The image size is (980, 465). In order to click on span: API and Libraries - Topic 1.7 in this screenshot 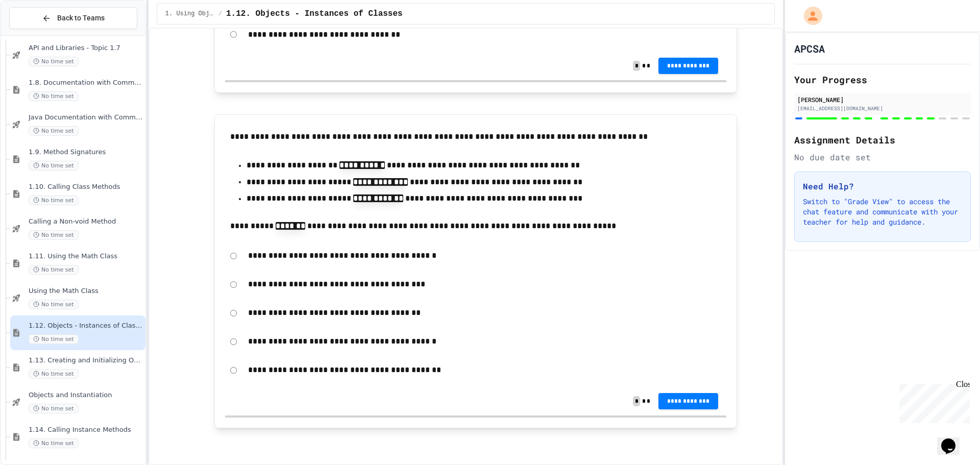, I will do `click(86, 48)`.